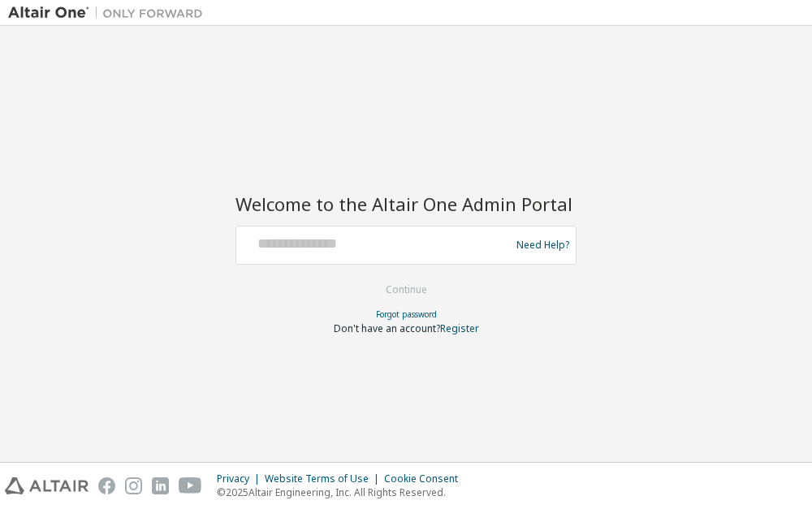 The image size is (812, 509). Describe the element at coordinates (133, 485) in the screenshot. I see `img: instagram.svg` at that location.